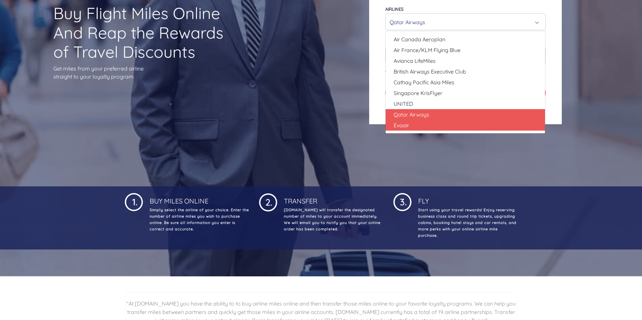  Describe the element at coordinates (427, 50) in the screenshot. I see `span: Air France/KLM Flying Blue` at that location.